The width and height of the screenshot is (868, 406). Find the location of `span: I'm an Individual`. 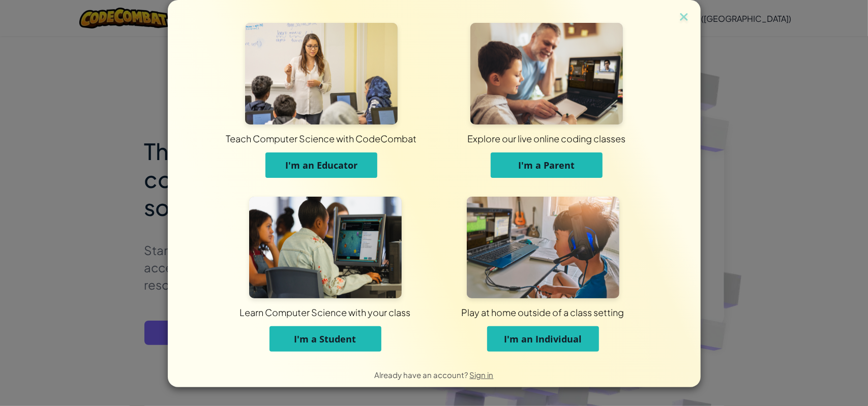

span: I'm an Individual is located at coordinates (542, 339).